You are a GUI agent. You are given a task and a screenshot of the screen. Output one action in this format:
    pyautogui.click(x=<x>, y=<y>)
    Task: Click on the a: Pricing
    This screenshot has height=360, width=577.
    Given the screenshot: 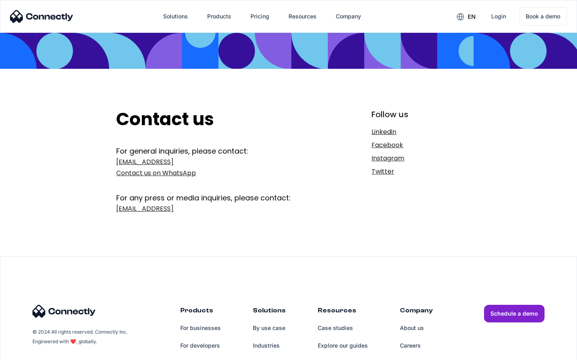 What is the action you would take?
    pyautogui.click(x=260, y=16)
    